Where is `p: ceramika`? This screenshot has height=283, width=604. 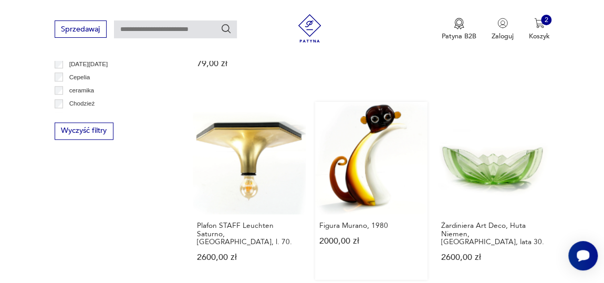 p: ceramika is located at coordinates (81, 90).